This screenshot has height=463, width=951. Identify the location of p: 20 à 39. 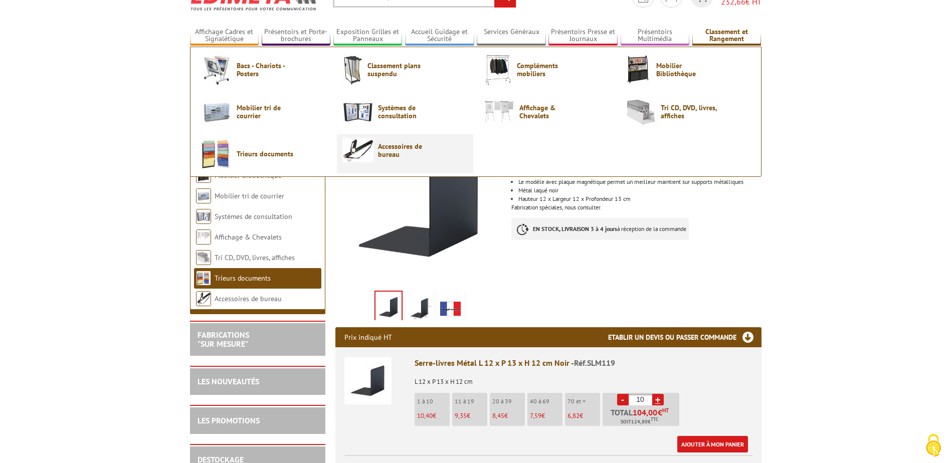
(508, 401).